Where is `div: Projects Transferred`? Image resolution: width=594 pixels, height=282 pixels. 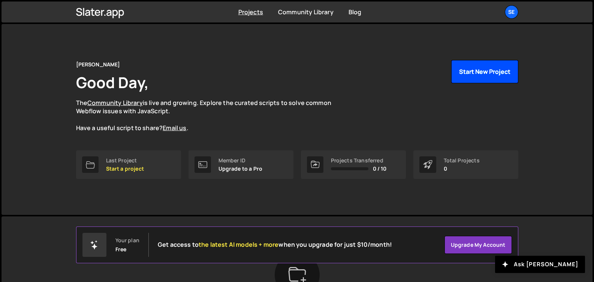
div: Projects Transferred is located at coordinates (359, 160).